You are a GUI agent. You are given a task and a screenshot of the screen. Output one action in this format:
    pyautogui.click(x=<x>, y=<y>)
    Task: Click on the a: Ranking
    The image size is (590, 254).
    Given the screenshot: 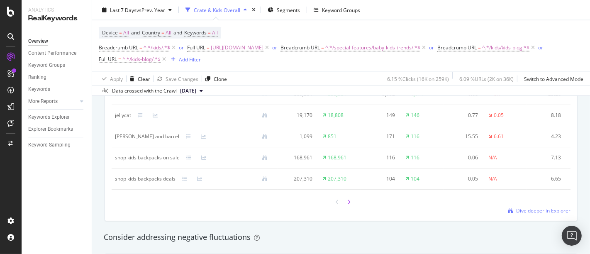 What is the action you would take?
    pyautogui.click(x=57, y=77)
    